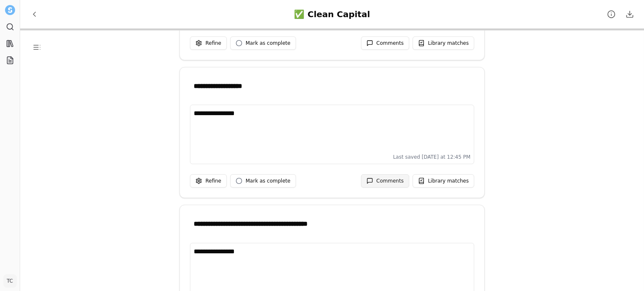 The image size is (644, 291). What do you see at coordinates (10, 27) in the screenshot?
I see `a: Search` at bounding box center [10, 27].